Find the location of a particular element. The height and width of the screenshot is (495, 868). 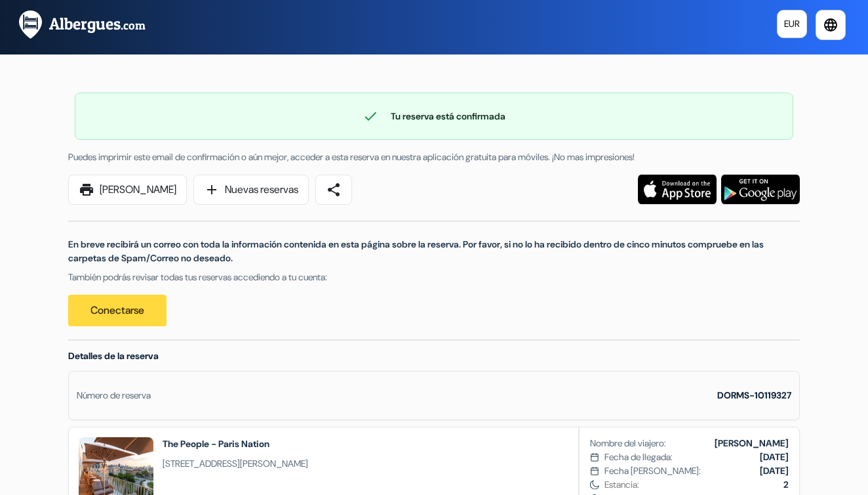

i: language is located at coordinates (831, 25).